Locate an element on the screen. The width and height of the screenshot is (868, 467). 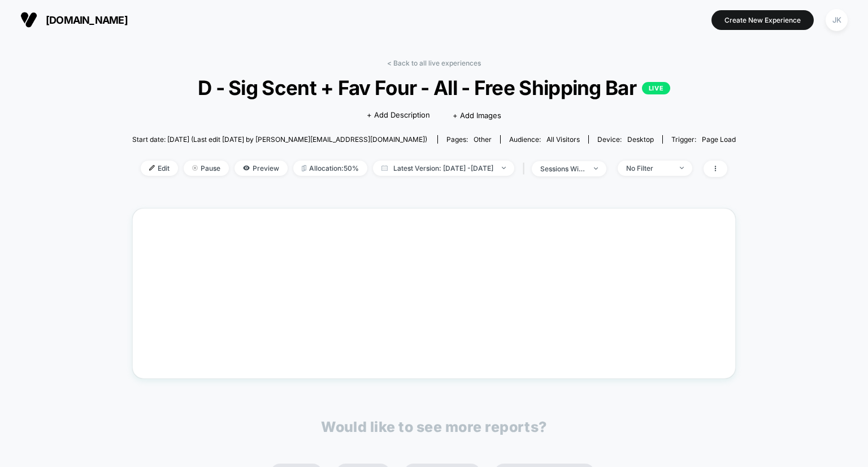
img: rebalance is located at coordinates (304, 168).